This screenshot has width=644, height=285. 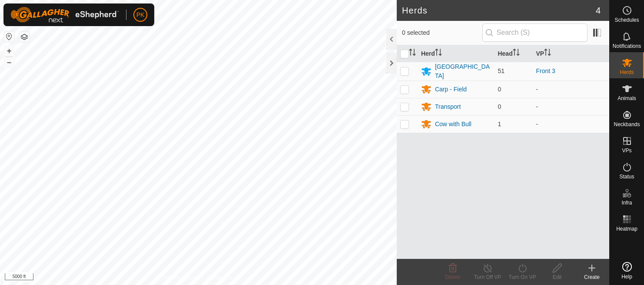 I want to click on div: Edit, so click(x=557, y=277).